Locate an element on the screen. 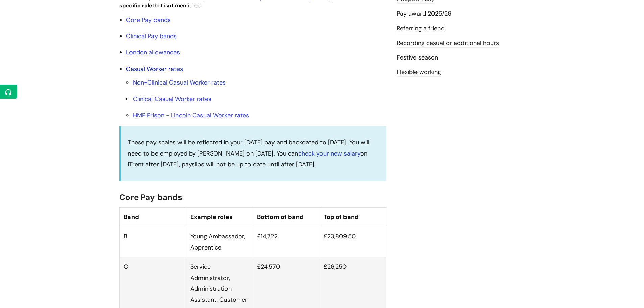 The height and width of the screenshot is (308, 644). a: Referring a friend is located at coordinates (421, 29).